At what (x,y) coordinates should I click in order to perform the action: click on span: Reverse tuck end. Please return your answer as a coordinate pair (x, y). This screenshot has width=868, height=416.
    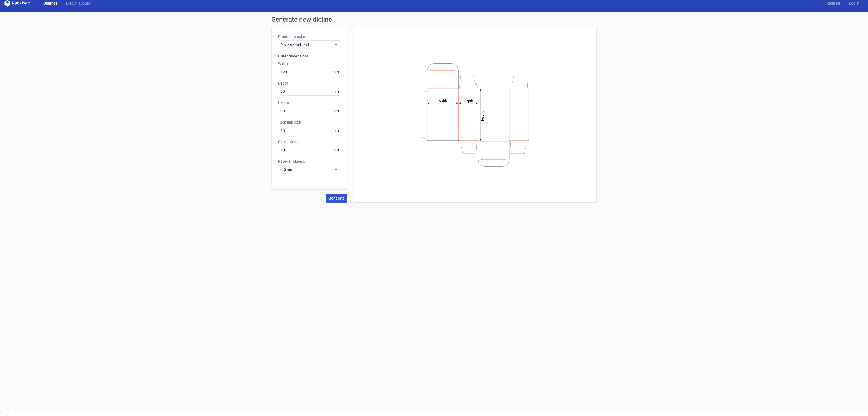
    Looking at the image, I should click on (307, 45).